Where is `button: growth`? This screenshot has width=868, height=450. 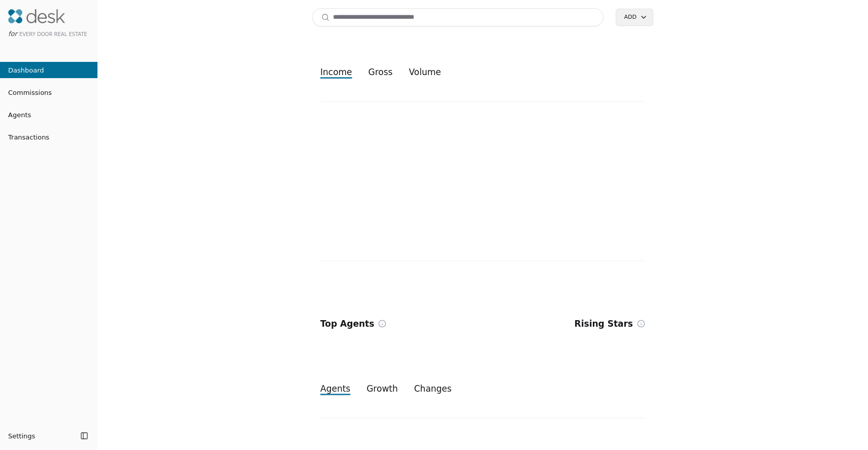 button: growth is located at coordinates (382, 389).